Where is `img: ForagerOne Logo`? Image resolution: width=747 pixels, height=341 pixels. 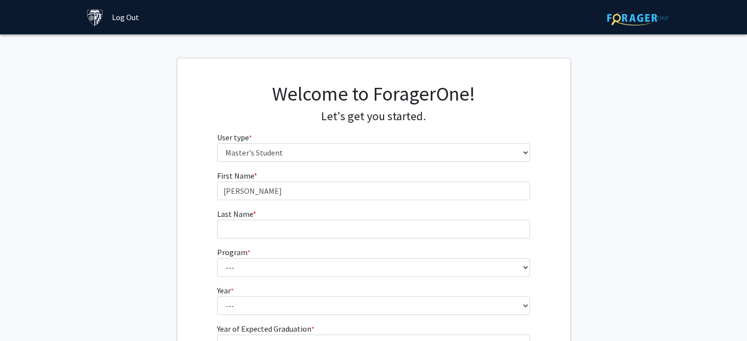
img: ForagerOne Logo is located at coordinates (637, 18).